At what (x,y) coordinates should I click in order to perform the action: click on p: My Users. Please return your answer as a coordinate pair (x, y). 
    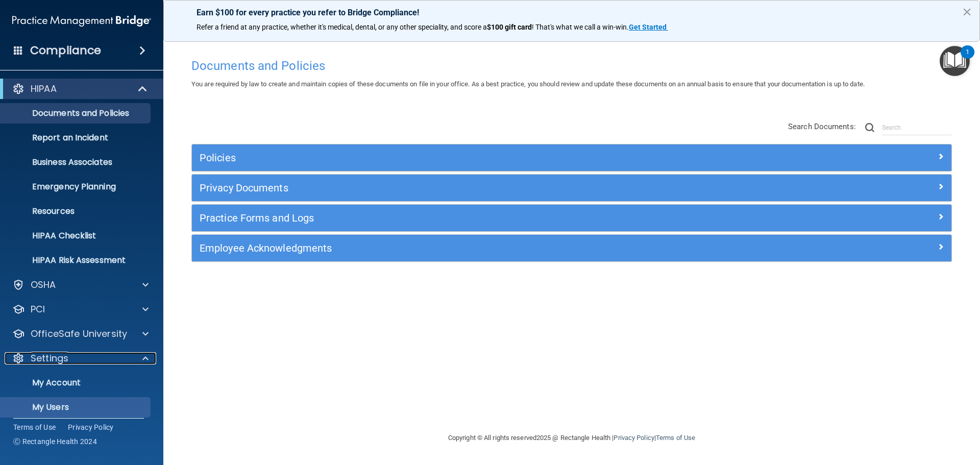
    Looking at the image, I should click on (76, 408).